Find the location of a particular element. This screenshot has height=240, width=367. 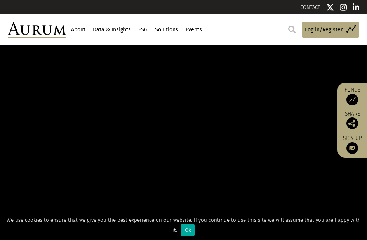

a: CONTACT is located at coordinates (310, 7).